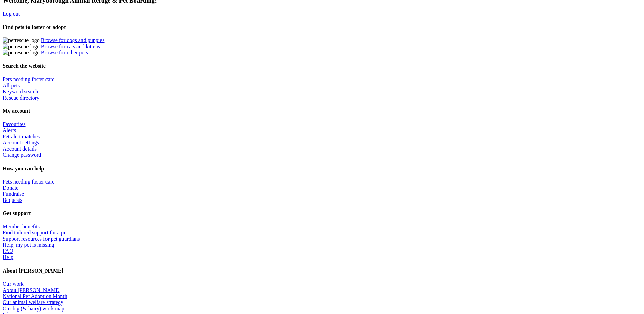  Describe the element at coordinates (28, 245) in the screenshot. I see `a: Help, my pet is missing` at that location.